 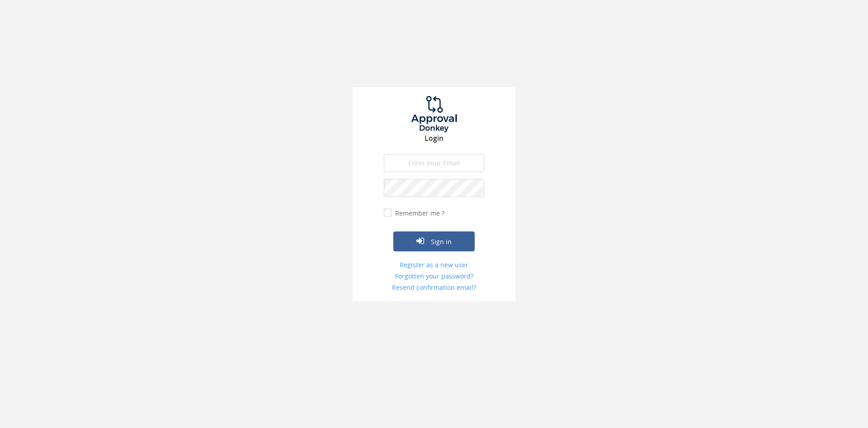 I want to click on a: Forgotten your password?, so click(x=434, y=276).